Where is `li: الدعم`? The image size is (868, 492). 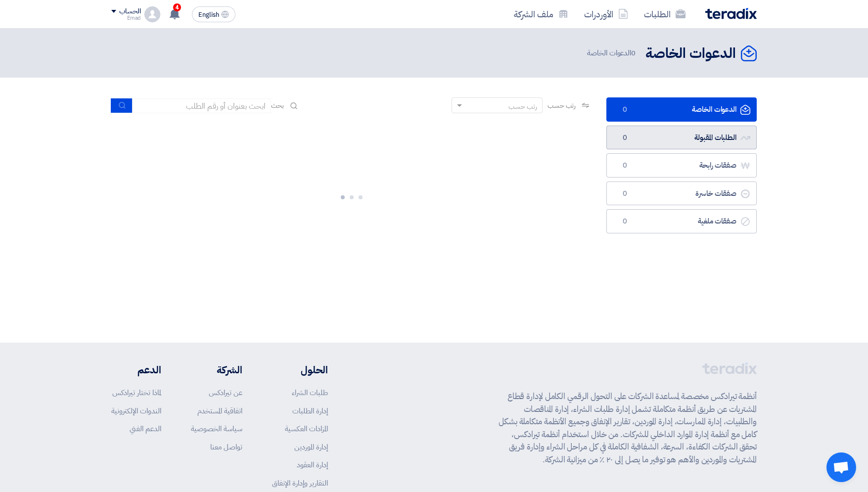
li: الدعم is located at coordinates (136, 370).